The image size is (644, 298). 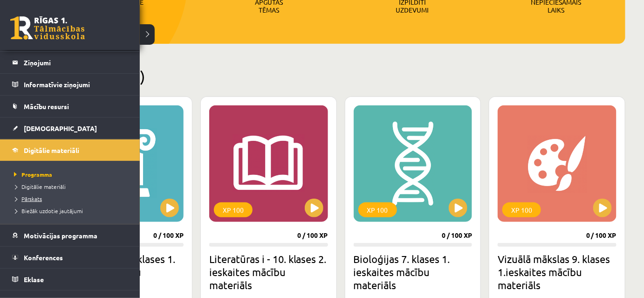 What do you see at coordinates (47, 28) in the screenshot?
I see `a: Rīgas 1. Tālmācības vidusskola` at bounding box center [47, 28].